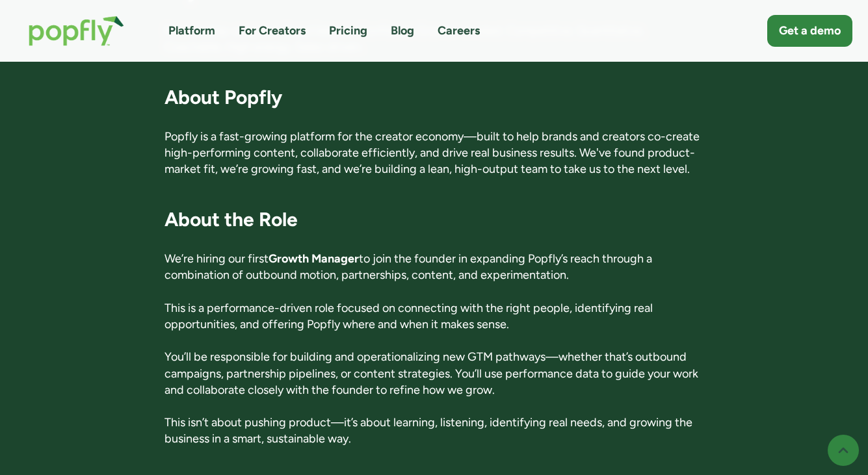 This screenshot has height=475, width=868. What do you see at coordinates (223, 97) in the screenshot?
I see `strong: About Popfly` at bounding box center [223, 97].